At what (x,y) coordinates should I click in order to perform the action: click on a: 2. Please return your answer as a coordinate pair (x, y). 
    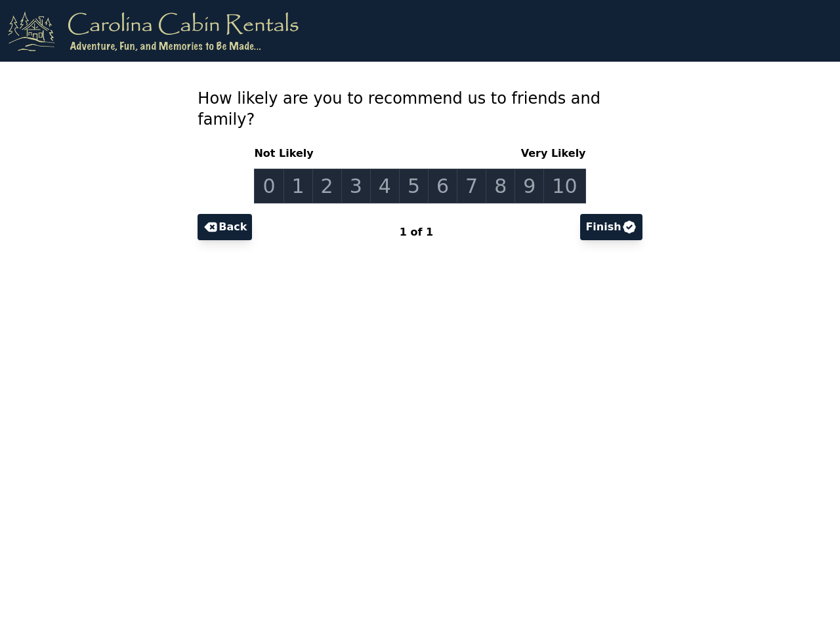
    Looking at the image, I should click on (326, 186).